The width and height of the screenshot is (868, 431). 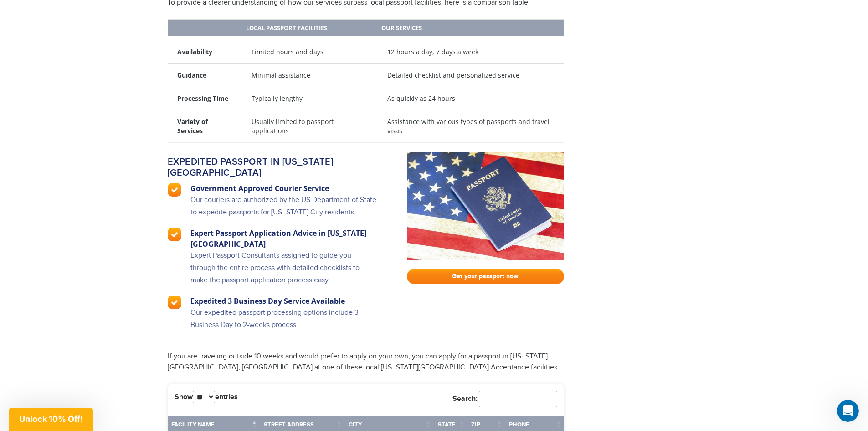 What do you see at coordinates (471, 29) in the screenshot?
I see `th: Our Services` at bounding box center [471, 29].